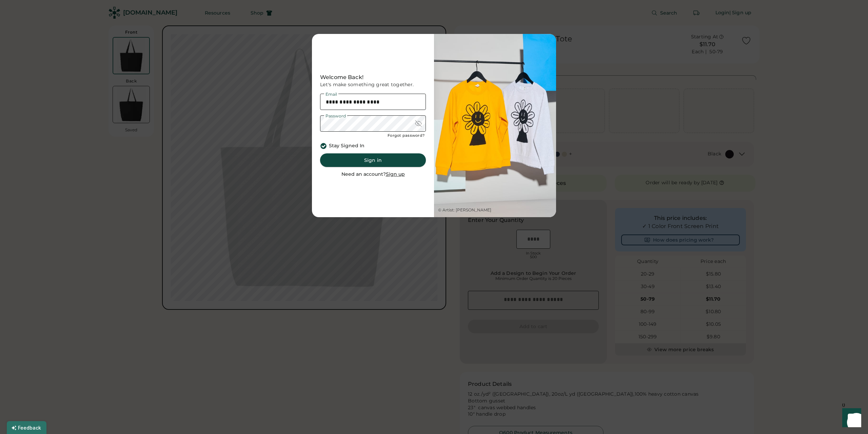  What do you see at coordinates (331, 94) in the screenshot?
I see `div: Email` at bounding box center [331, 94].